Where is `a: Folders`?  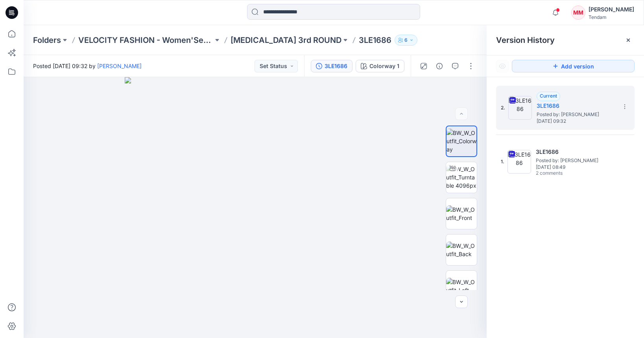 a: Folders is located at coordinates (47, 40).